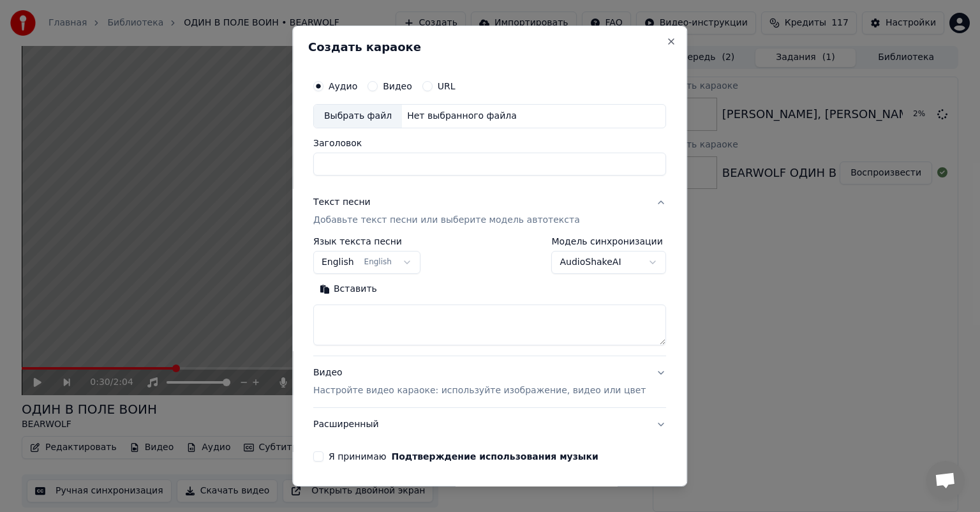 The height and width of the screenshot is (512, 980). Describe the element at coordinates (348, 289) in the screenshot. I see `button: Вставить` at that location.